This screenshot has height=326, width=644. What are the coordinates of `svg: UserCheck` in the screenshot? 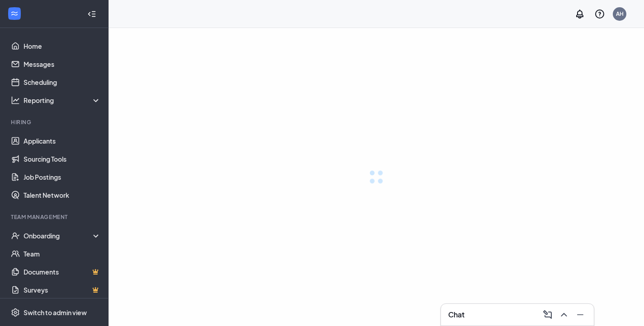 It's located at (16, 236).